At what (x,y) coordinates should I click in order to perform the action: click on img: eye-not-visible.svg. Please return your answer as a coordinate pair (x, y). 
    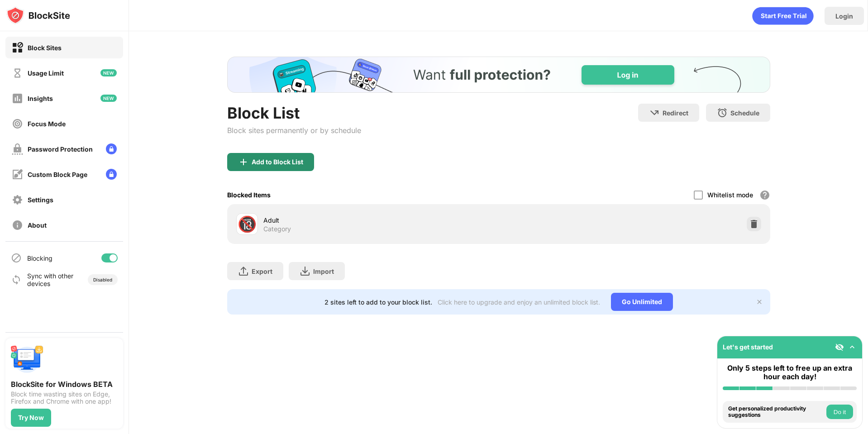
    Looking at the image, I should click on (839, 347).